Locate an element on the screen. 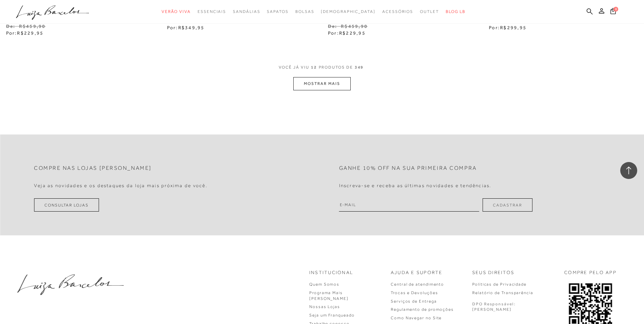 The image size is (644, 324). span: Sapatos is located at coordinates (277, 11).